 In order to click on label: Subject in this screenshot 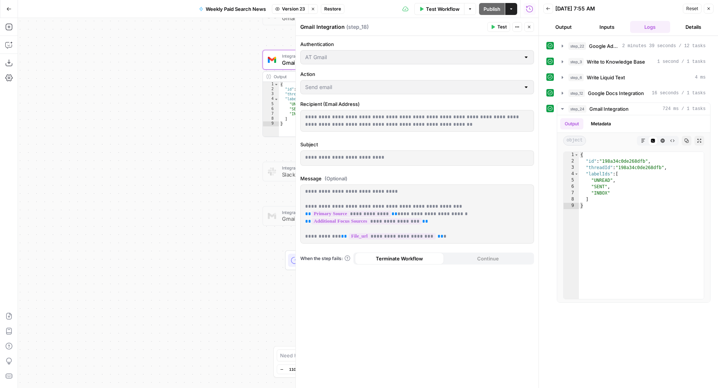, I will do `click(417, 144)`.